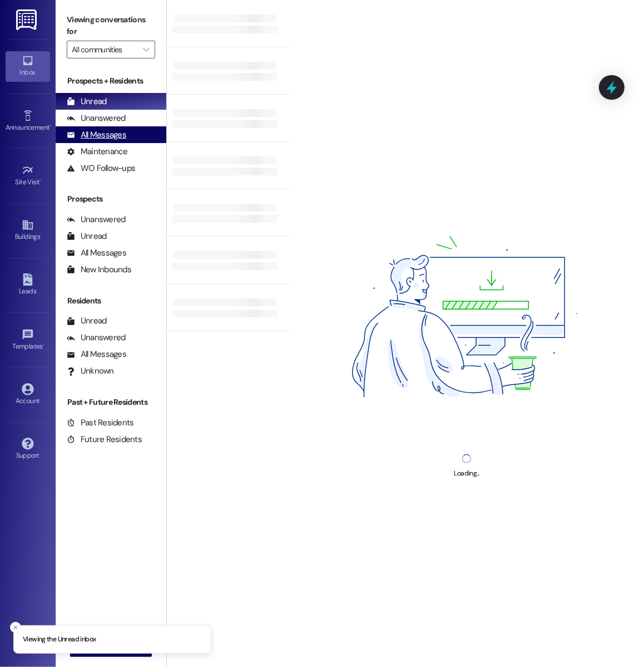 The image size is (644, 667). I want to click on div: Residents, so click(111, 301).